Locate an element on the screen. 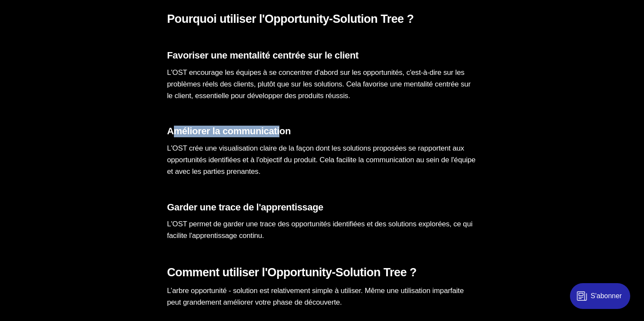 The image size is (644, 321). h2: Pourquoi utiliser l'Opportunity-Solution Tree ? is located at coordinates (322, 19).